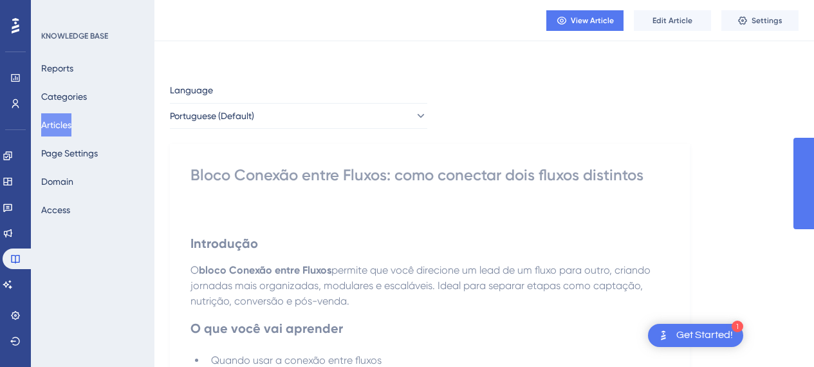  Describe the element at coordinates (212, 116) in the screenshot. I see `span: Portuguese (Default)` at that location.